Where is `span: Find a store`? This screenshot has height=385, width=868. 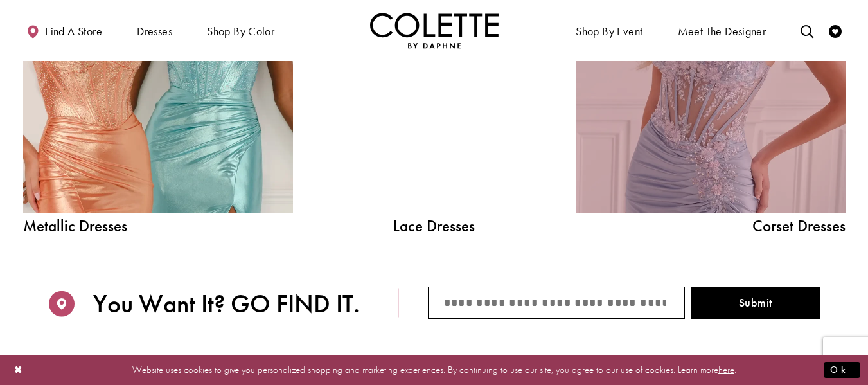 span: Find a store is located at coordinates (73, 31).